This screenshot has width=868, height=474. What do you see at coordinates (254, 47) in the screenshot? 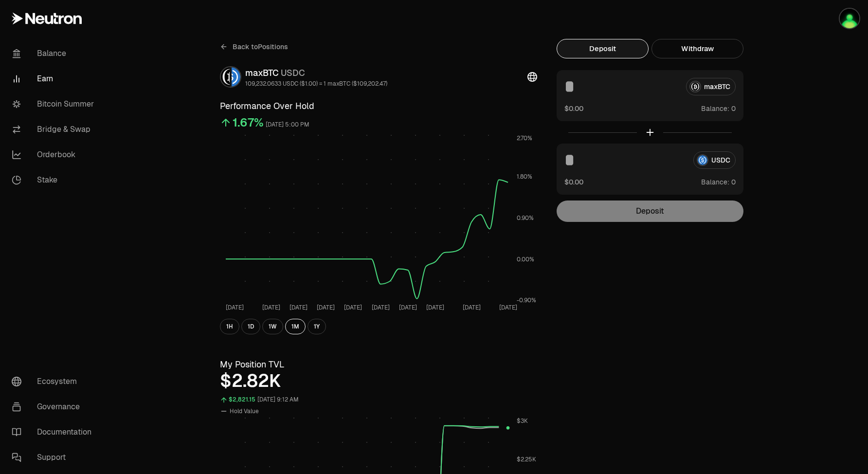
I see `a: Back toPositions` at bounding box center [254, 47].